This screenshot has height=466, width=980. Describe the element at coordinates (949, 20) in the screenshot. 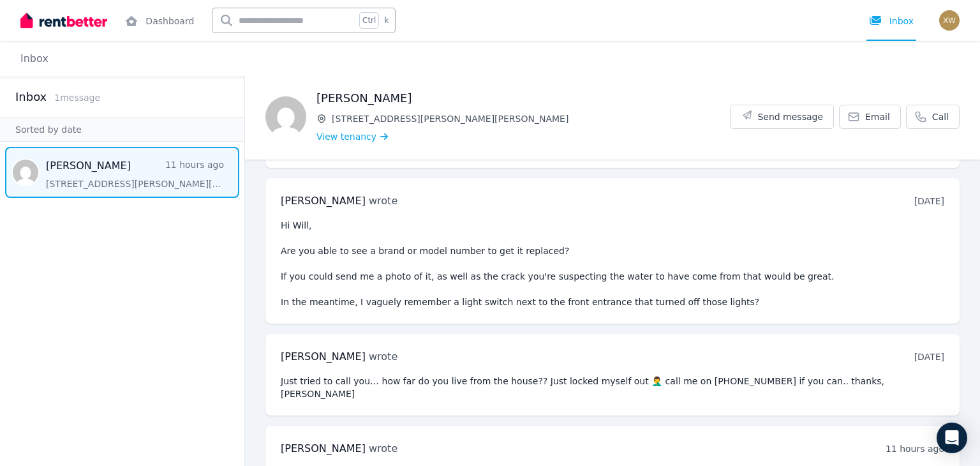

I see `img: William Rich` at that location.